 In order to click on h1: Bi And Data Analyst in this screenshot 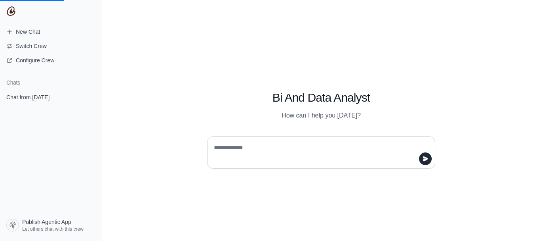, I will do `click(321, 98)`.